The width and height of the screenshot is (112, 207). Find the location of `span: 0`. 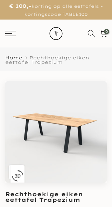

span: 0 is located at coordinates (106, 31).